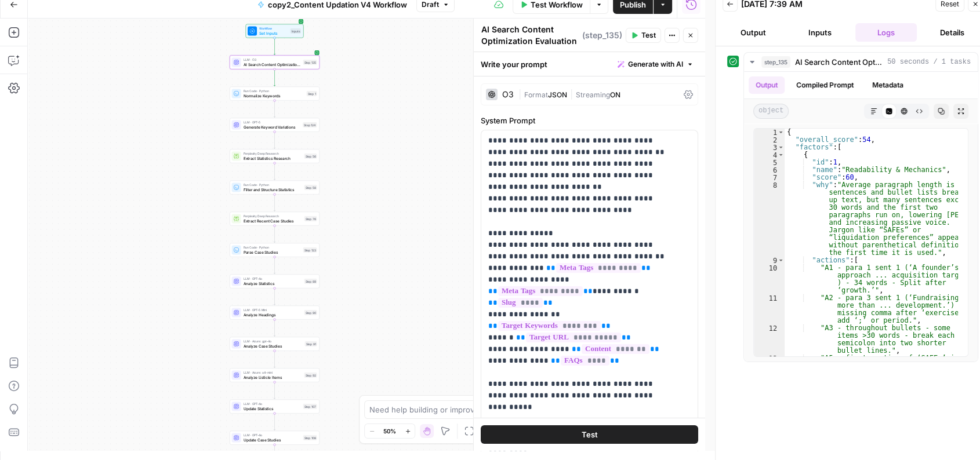 The width and height of the screenshot is (980, 460). What do you see at coordinates (771, 111) in the screenshot?
I see `span: object` at bounding box center [771, 111].